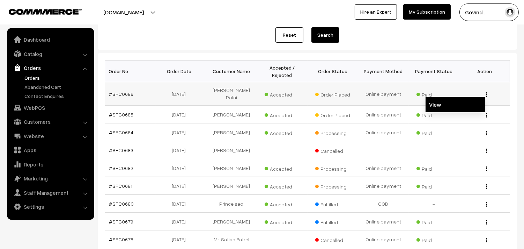 Image resolution: width=524 pixels, height=249 pixels. Describe the element at coordinates (50, 178) in the screenshot. I see `a: Marketing` at that location.